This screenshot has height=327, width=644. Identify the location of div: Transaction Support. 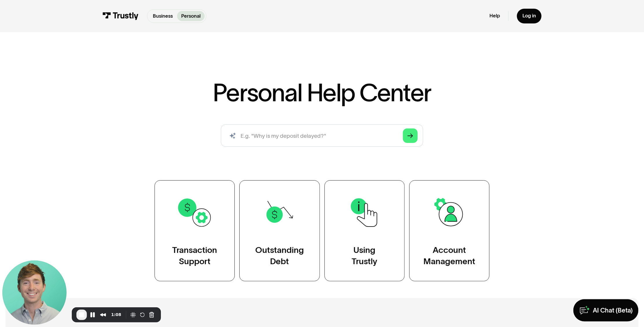
(195, 255).